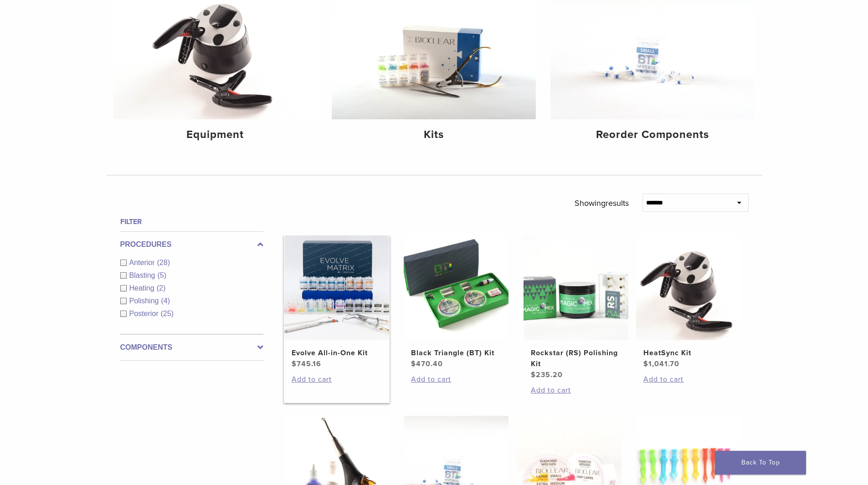 The image size is (868, 485). What do you see at coordinates (662, 364) in the screenshot?
I see `bdi: 1,041.70` at bounding box center [662, 364].